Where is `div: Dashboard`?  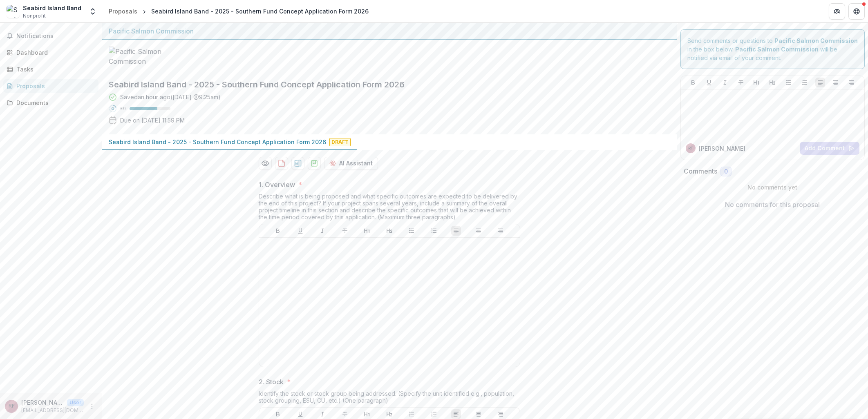 div: Dashboard is located at coordinates (54, 52).